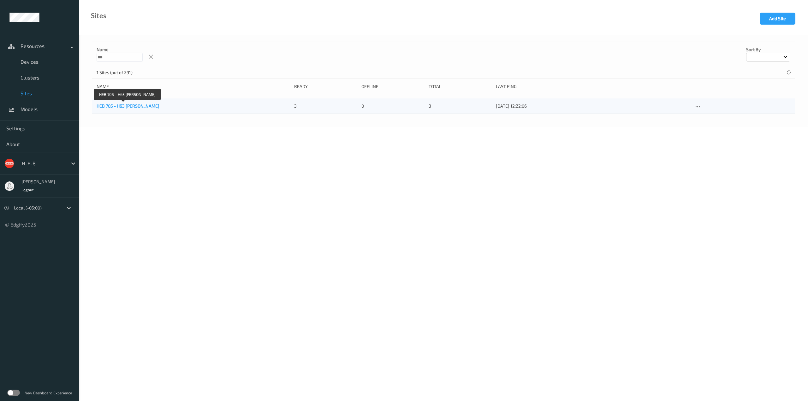 The image size is (808, 401). Describe the element at coordinates (768, 50) in the screenshot. I see `p: Sort by` at that location.